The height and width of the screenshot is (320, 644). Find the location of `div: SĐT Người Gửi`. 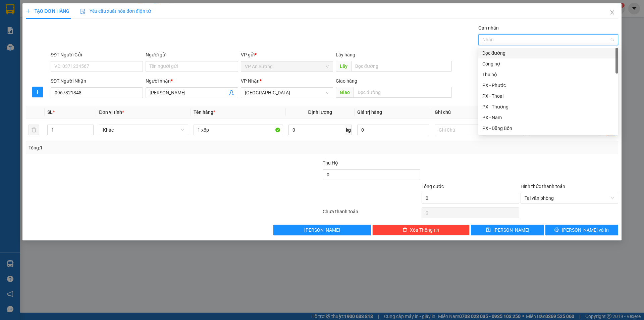

div: SĐT Người Gửi is located at coordinates (96, 55).